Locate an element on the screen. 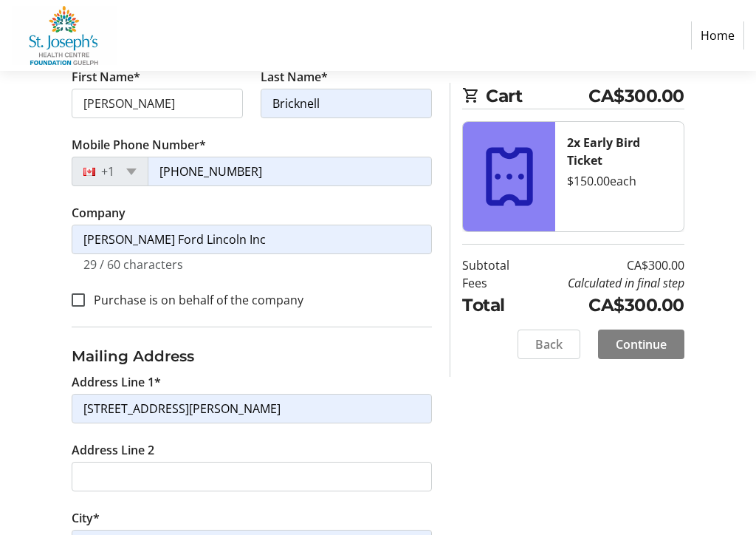  input: (506) 234-5678 is located at coordinates (289, 171).